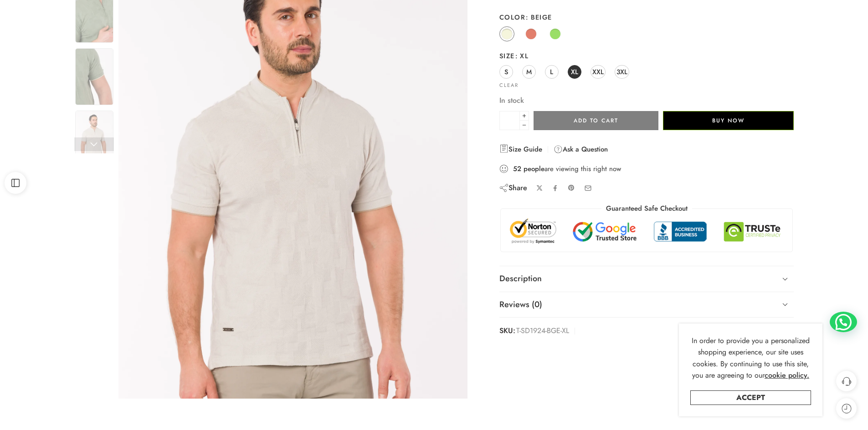 This screenshot has height=430, width=868. I want to click on a: Share on Facebook, so click(555, 188).